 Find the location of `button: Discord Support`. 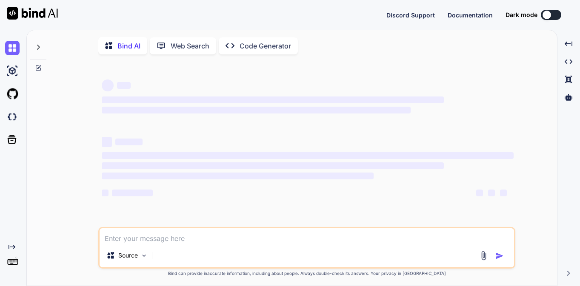

button: Discord Support is located at coordinates (411, 15).